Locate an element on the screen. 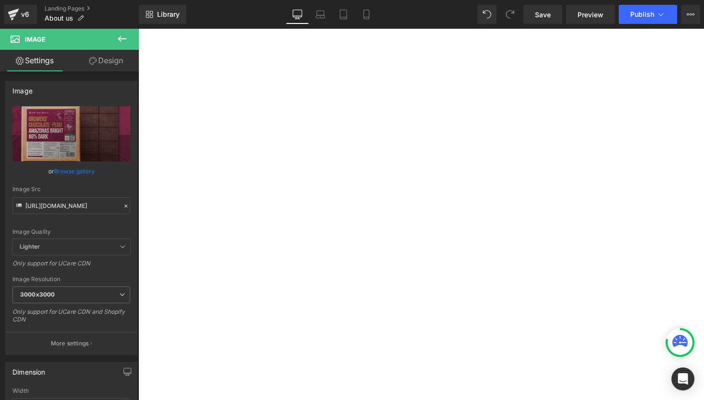  span: Preview is located at coordinates (590, 14).